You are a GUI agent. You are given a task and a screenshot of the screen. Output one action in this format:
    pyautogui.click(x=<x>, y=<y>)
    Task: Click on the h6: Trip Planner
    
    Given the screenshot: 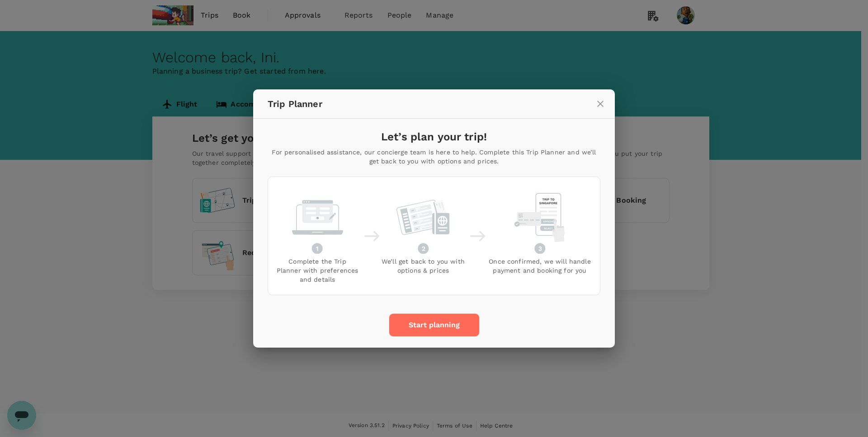 What is the action you would take?
    pyautogui.click(x=434, y=104)
    